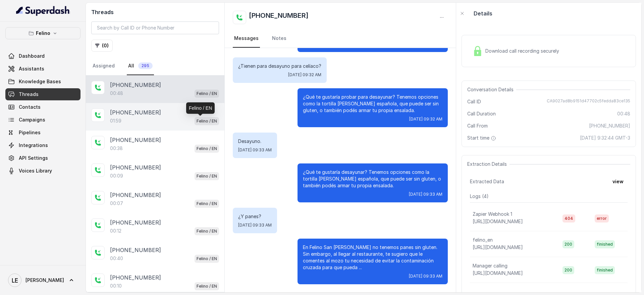 This screenshot has height=295, width=644. I want to click on p: 00:12, so click(116, 231).